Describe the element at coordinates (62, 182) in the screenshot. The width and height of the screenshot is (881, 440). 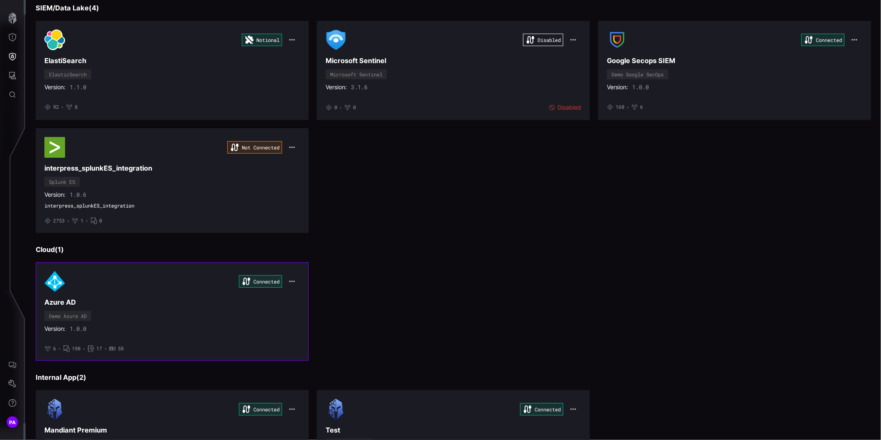
I see `div: Splunk ES` at that location.